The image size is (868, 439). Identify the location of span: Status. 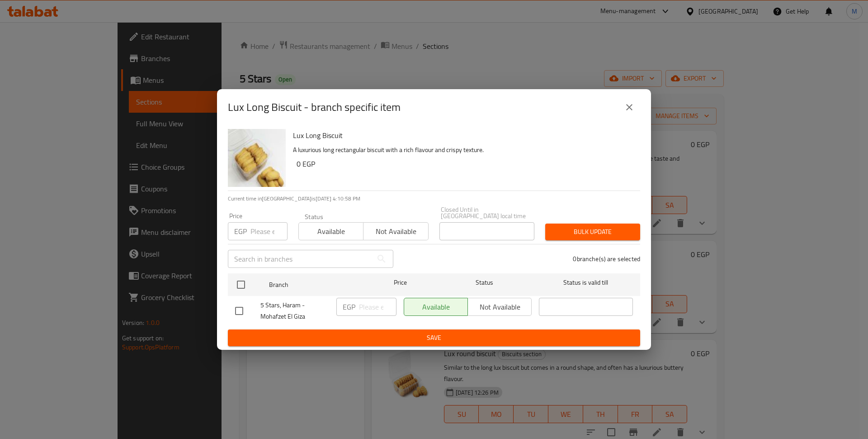
(485, 282).